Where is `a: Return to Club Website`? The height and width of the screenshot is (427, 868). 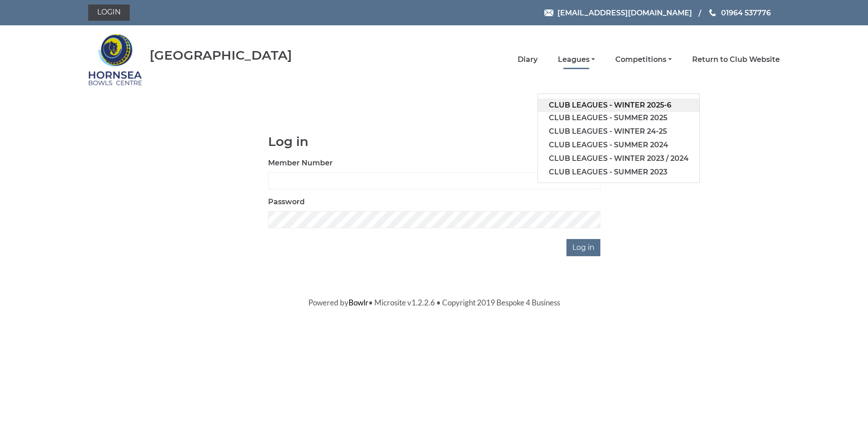 a: Return to Club Website is located at coordinates (736, 60).